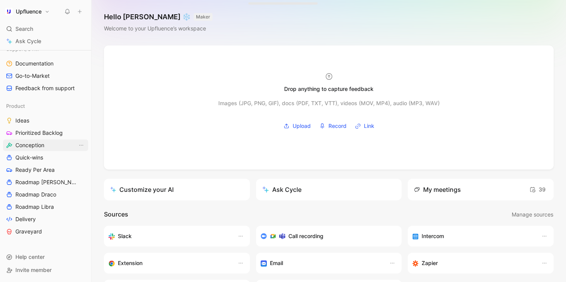 This screenshot has height=282, width=566. Describe the element at coordinates (28, 12) in the screenshot. I see `h1: Upfluence` at that location.